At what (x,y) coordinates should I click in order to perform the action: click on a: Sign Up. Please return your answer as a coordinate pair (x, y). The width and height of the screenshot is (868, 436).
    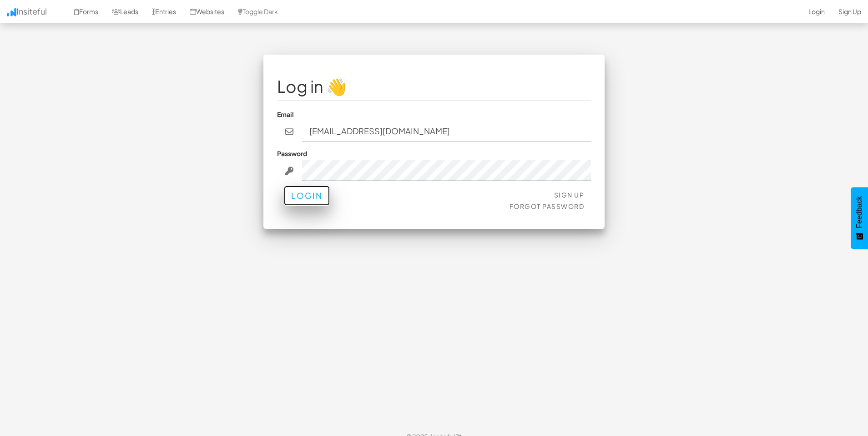
    Looking at the image, I should click on (569, 195).